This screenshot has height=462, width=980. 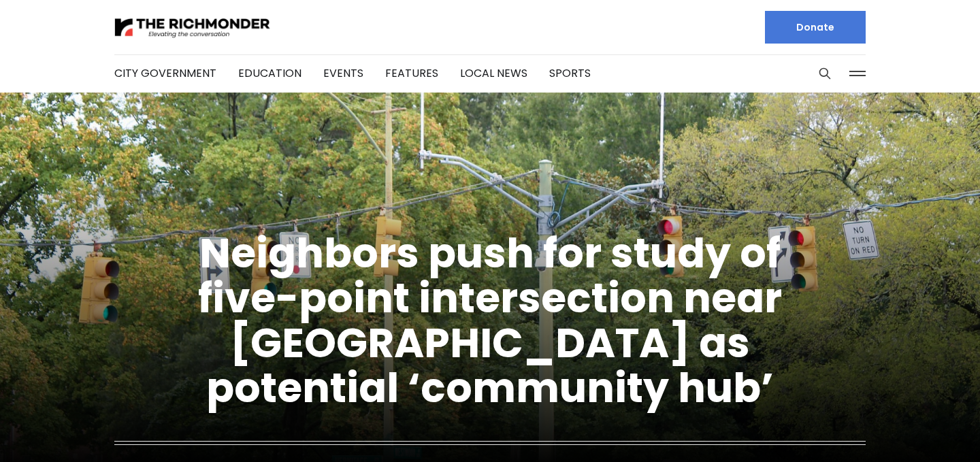 What do you see at coordinates (570, 73) in the screenshot?
I see `a: Sports` at bounding box center [570, 73].